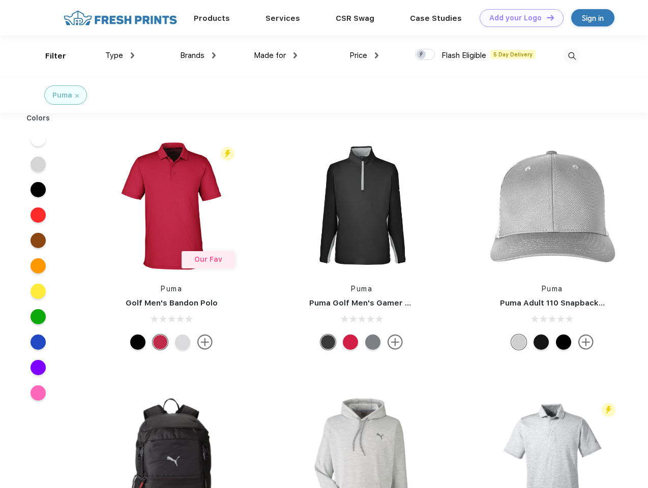  Describe the element at coordinates (171, 303) in the screenshot. I see `a: Golf Men's Bandon Polo` at that location.